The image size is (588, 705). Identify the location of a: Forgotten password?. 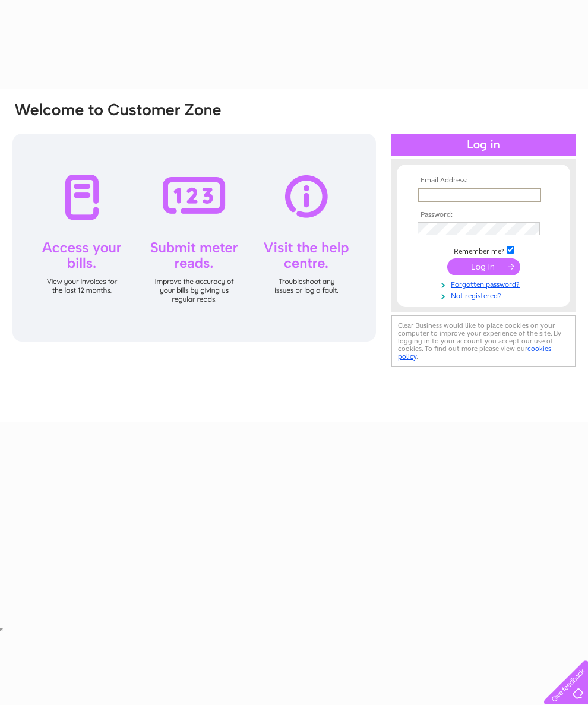
(485, 283).